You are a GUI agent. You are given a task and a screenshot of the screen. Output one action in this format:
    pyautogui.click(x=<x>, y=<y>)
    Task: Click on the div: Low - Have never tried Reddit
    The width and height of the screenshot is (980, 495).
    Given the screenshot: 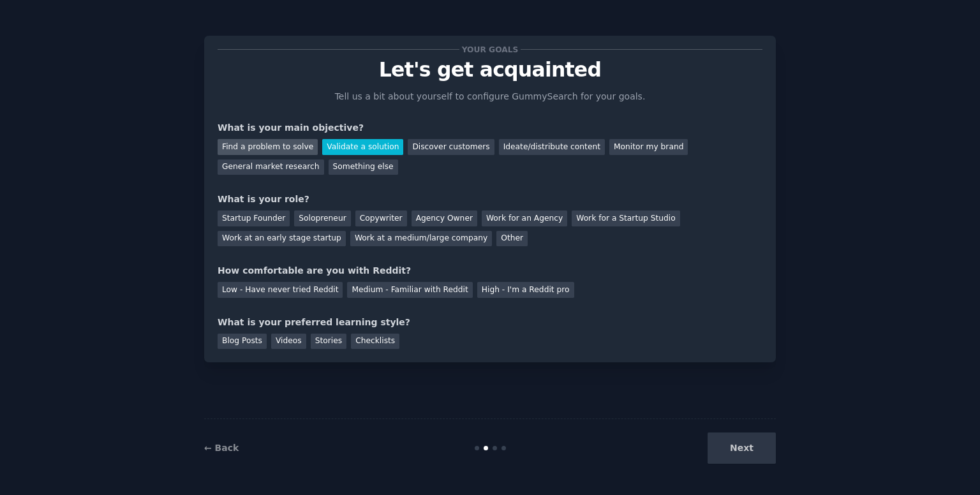 What is the action you would take?
    pyautogui.click(x=280, y=289)
    